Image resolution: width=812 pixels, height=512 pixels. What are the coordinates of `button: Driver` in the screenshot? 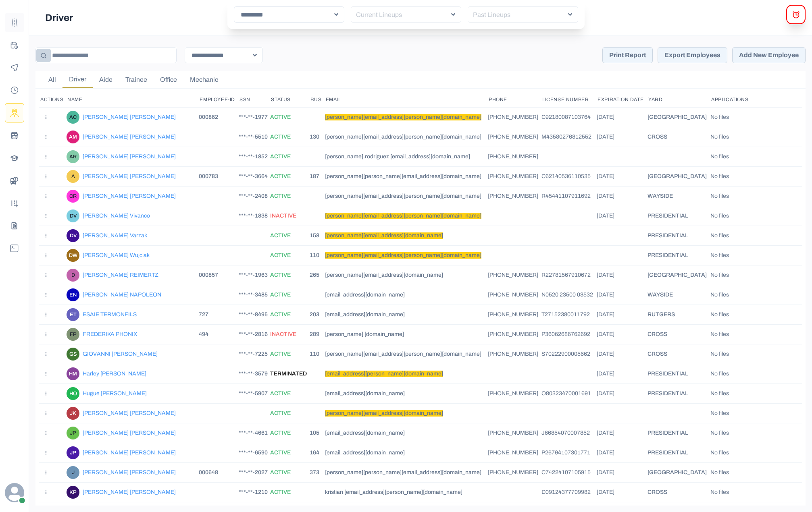 It's located at (59, 18).